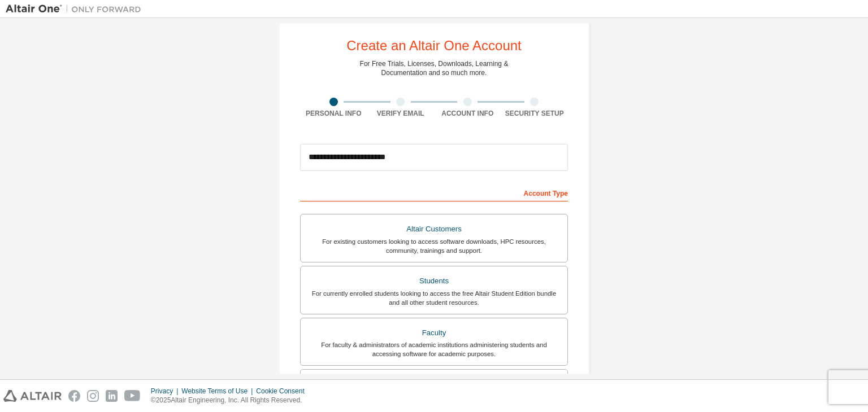  I want to click on div: For faculty & administrators of academic institutions administering students and accessing softwa..., so click(434, 350).